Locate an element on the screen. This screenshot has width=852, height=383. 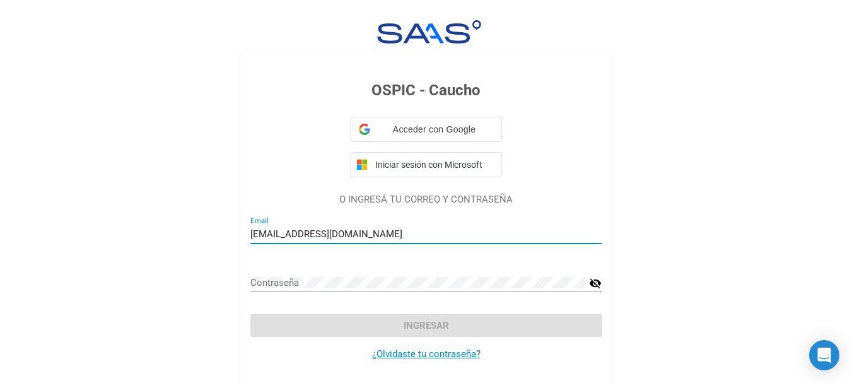
button: Iniciar sesión con Microsoft is located at coordinates (427, 165).